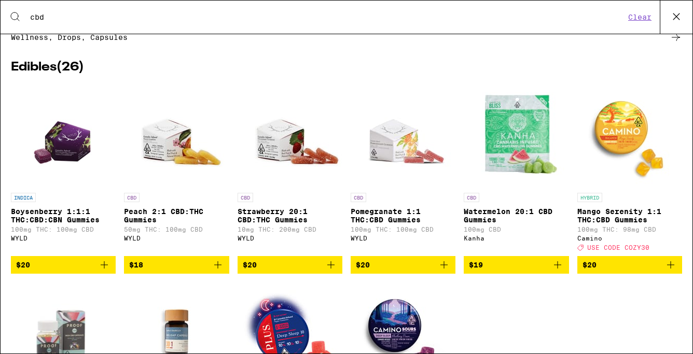 This screenshot has width=693, height=354. I want to click on img: Kanha - Watermelon 20:1 CBD Gummies, so click(516, 136).